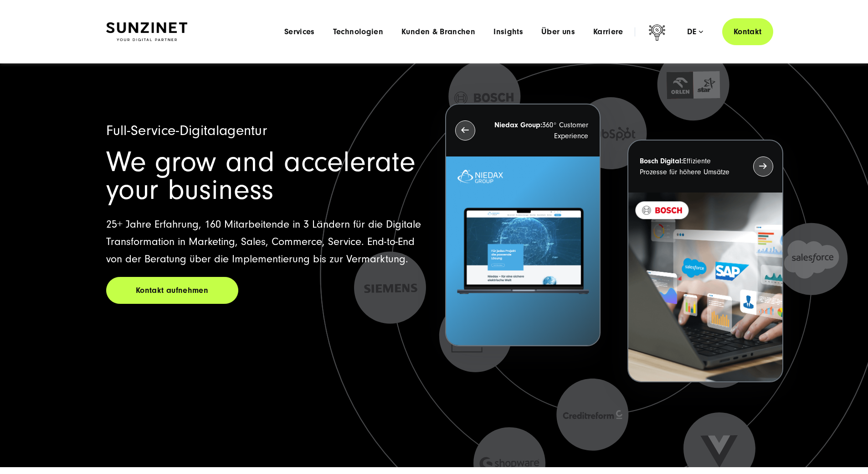  I want to click on strong: Bosch Digital:, so click(661, 161).